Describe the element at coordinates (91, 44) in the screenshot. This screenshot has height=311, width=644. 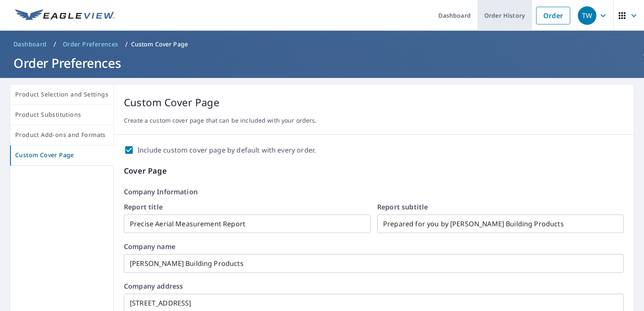
I see `a: Order Preferences` at that location.